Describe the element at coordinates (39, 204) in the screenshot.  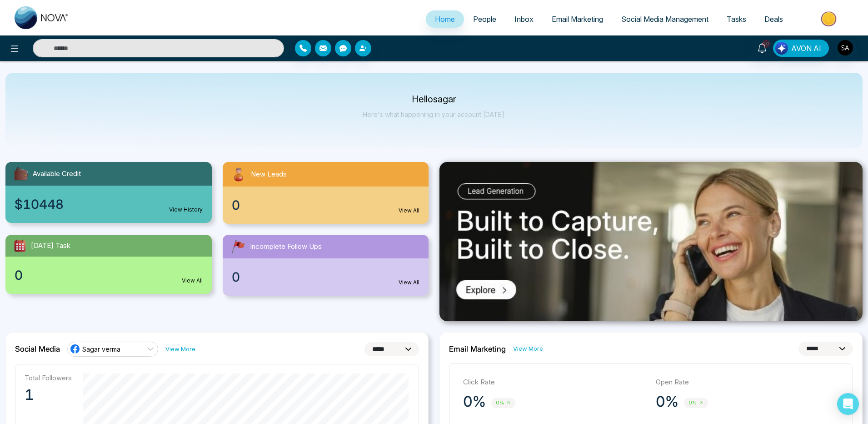
I see `span: $10448` at that location.